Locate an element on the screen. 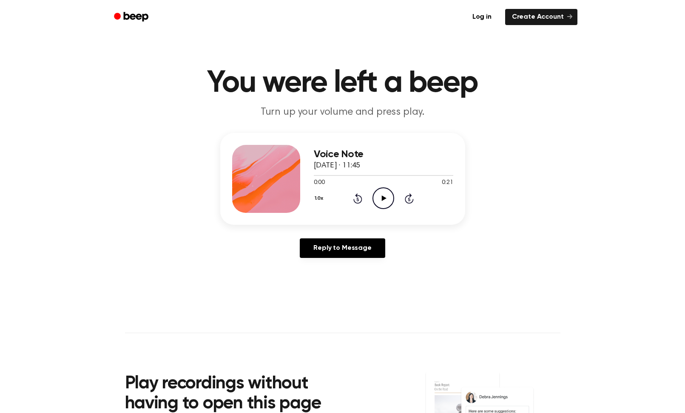  a: Reply to Message is located at coordinates (342, 248).